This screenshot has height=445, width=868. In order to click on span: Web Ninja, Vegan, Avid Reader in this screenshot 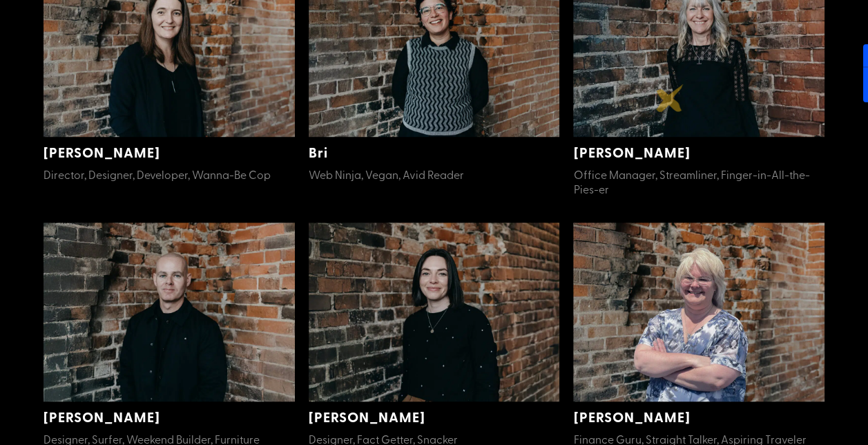, I will do `click(386, 174)`.